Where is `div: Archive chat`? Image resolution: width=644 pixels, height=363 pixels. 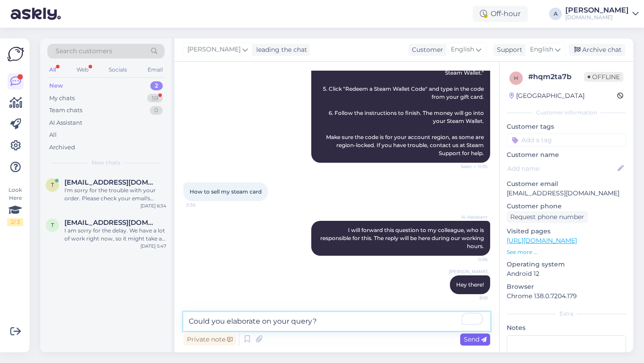
div: Archive chat is located at coordinates (597, 50).